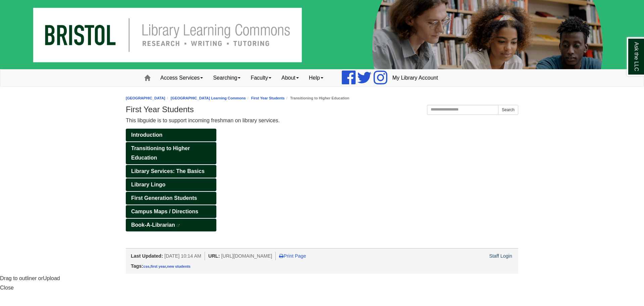  What do you see at coordinates (171, 153) in the screenshot?
I see `a: Transitioning to Higher Education` at bounding box center [171, 153].